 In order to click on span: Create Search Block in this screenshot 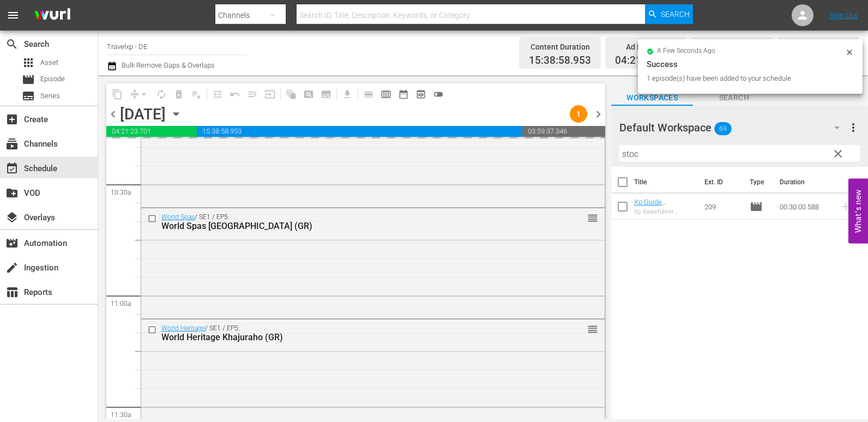, I will do `click(309, 94)`.